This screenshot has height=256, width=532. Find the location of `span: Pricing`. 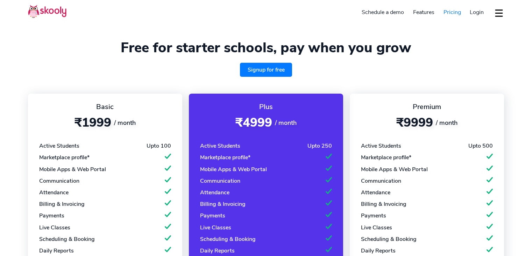

span: Pricing is located at coordinates (453, 12).